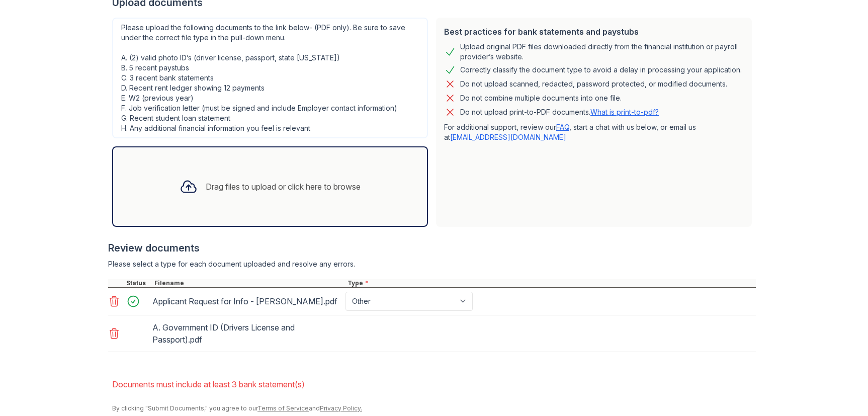 Image resolution: width=868 pixels, height=416 pixels. Describe the element at coordinates (625, 112) in the screenshot. I see `a: What is print-to-pdf?` at that location.